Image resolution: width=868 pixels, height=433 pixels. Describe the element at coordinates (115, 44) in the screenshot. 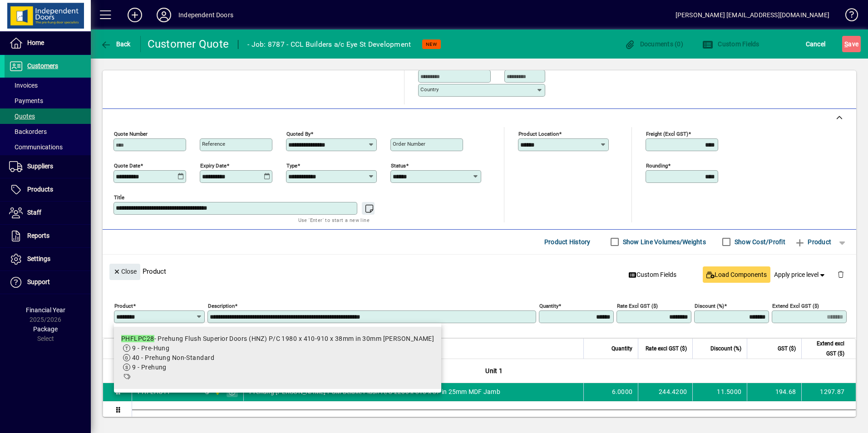

I see `span: Back` at that location.